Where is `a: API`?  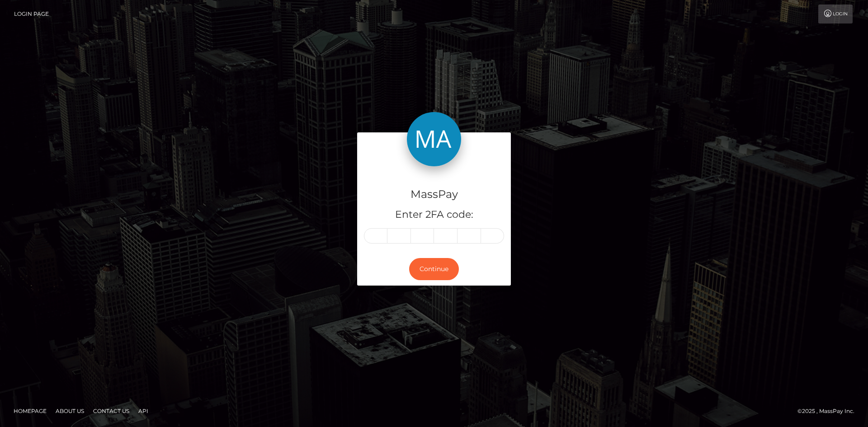 a: API is located at coordinates (143, 410).